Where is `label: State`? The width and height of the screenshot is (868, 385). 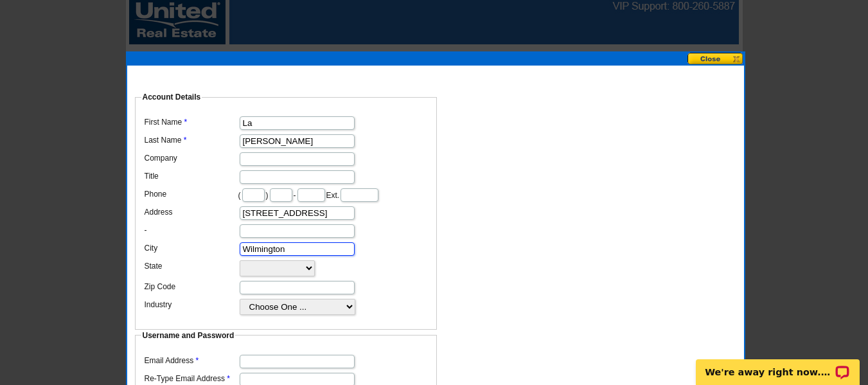
label: State is located at coordinates (191, 266).